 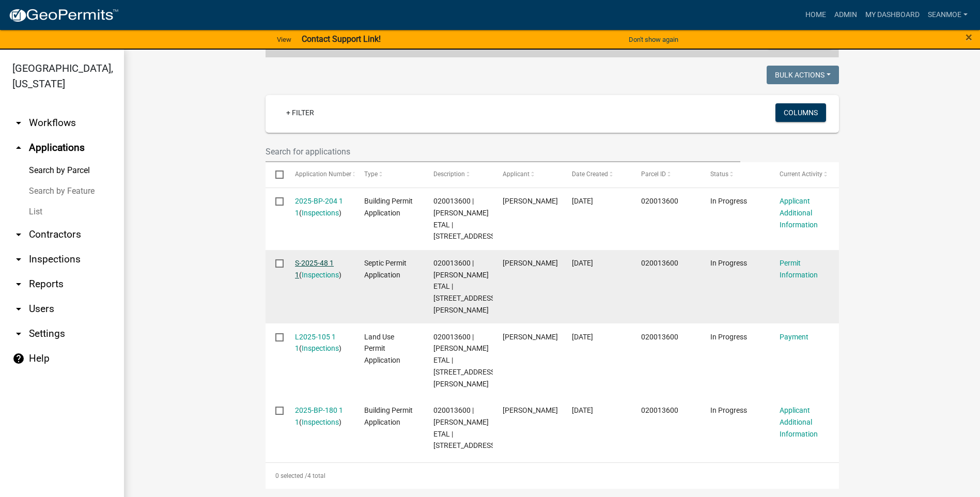 I want to click on button: Columns, so click(x=801, y=113).